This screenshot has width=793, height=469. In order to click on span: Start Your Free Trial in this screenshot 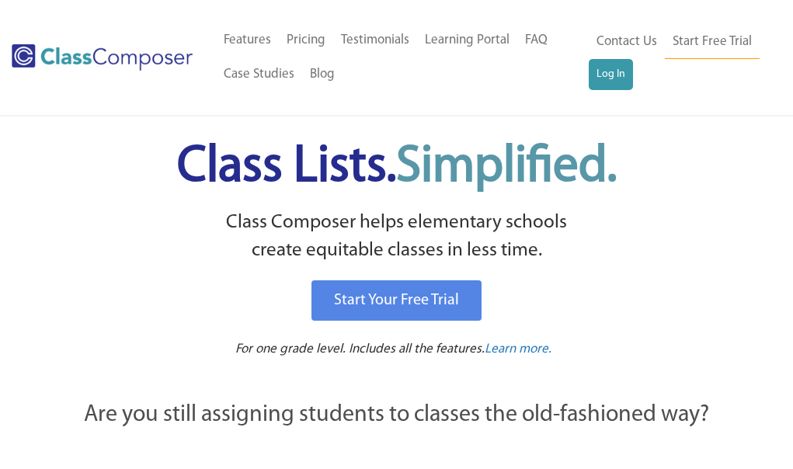, I will do `click(396, 300)`.